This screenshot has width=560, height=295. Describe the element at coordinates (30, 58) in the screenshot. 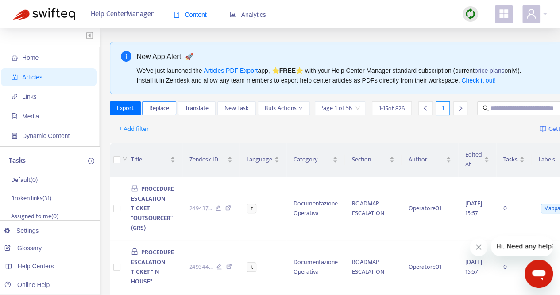

I see `span: Home` at that location.